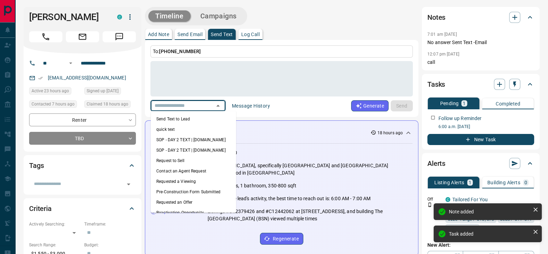  Describe the element at coordinates (83, 37) in the screenshot. I see `span: Email` at that location.